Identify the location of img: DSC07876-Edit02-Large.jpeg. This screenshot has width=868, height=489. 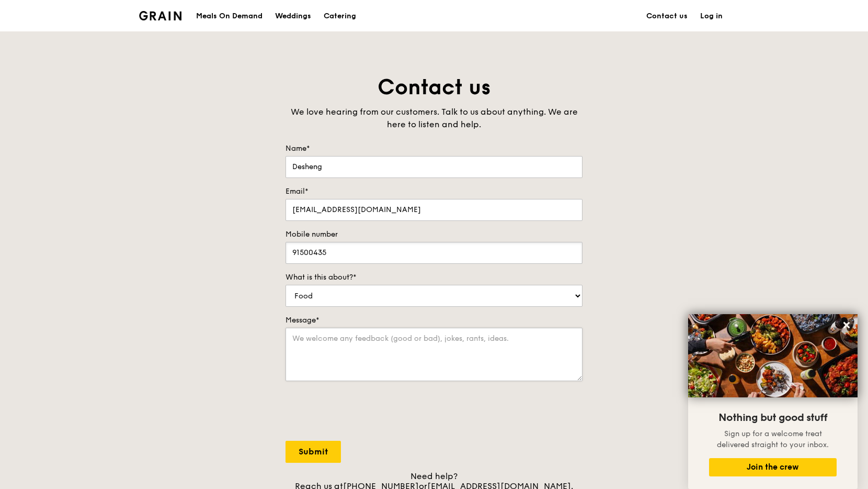
(773, 356).